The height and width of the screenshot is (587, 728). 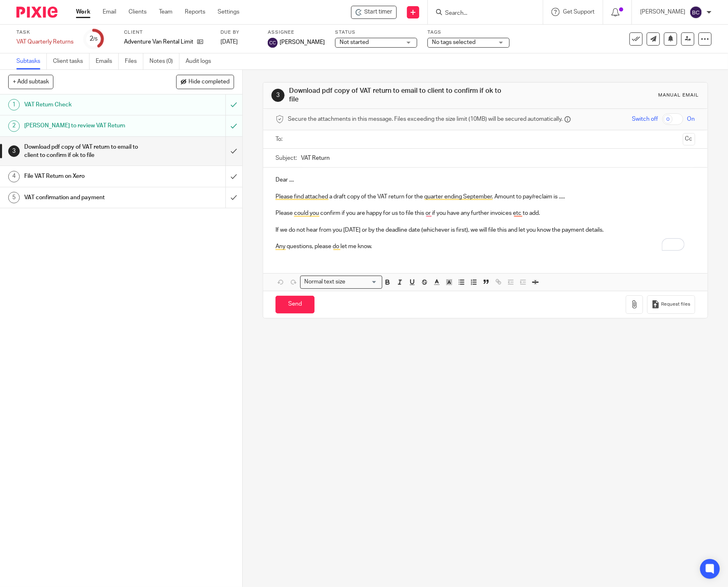 What do you see at coordinates (109, 12) in the screenshot?
I see `a: Email` at bounding box center [109, 12].